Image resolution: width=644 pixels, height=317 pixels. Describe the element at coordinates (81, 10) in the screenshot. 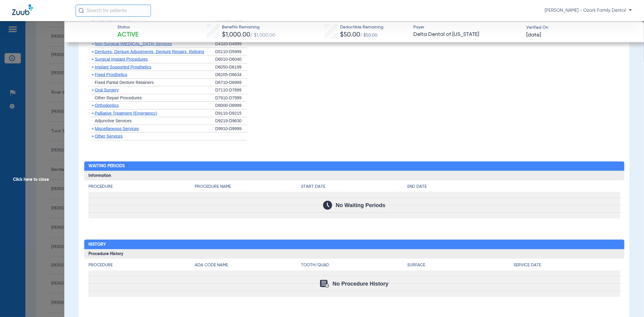

I see `img: Search Icon` at that location.